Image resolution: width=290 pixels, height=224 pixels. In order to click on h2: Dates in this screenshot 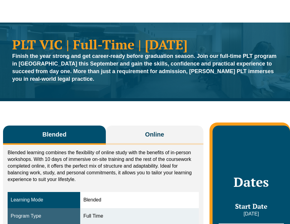, I will do `click(252, 182)`.